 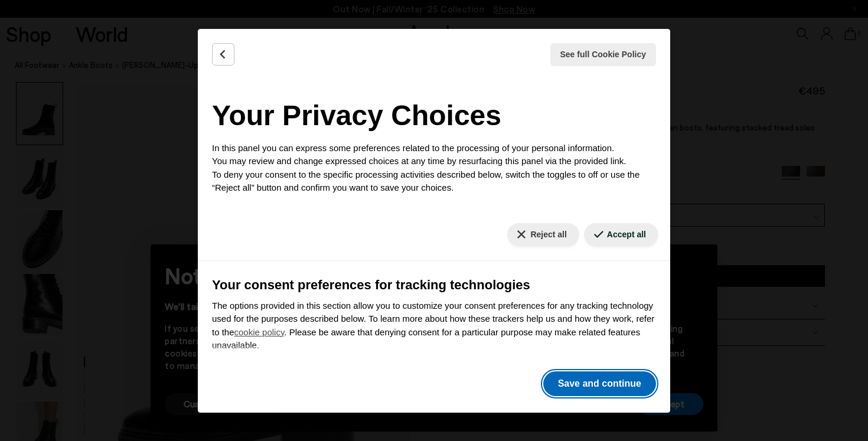 I want to click on button: See full Cookie Policy, so click(x=603, y=54).